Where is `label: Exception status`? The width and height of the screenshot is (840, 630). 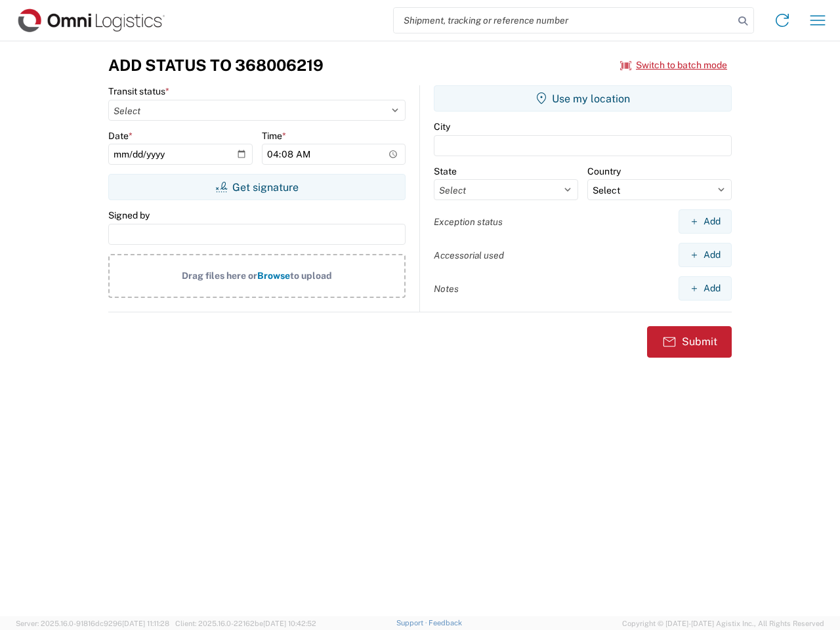
label: Exception status is located at coordinates (468, 222).